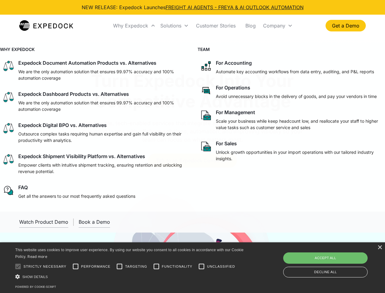  I want to click on div: Expedock Document Automation Products vs. Alternatives, so click(87, 63).